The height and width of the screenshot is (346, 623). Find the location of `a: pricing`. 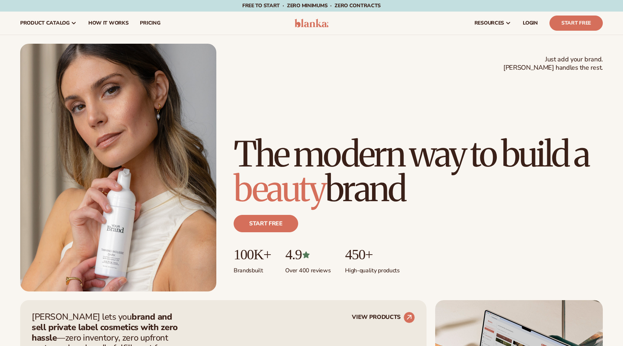

a: pricing is located at coordinates (150, 23).